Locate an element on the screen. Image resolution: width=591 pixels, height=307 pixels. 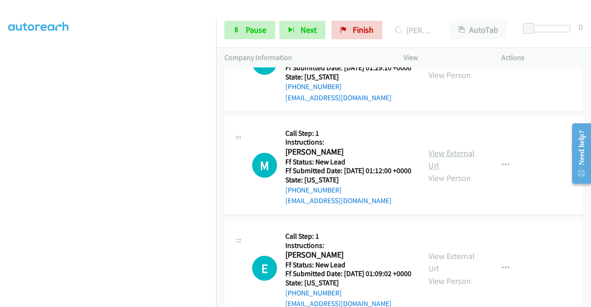
p: View is located at coordinates (444, 58).